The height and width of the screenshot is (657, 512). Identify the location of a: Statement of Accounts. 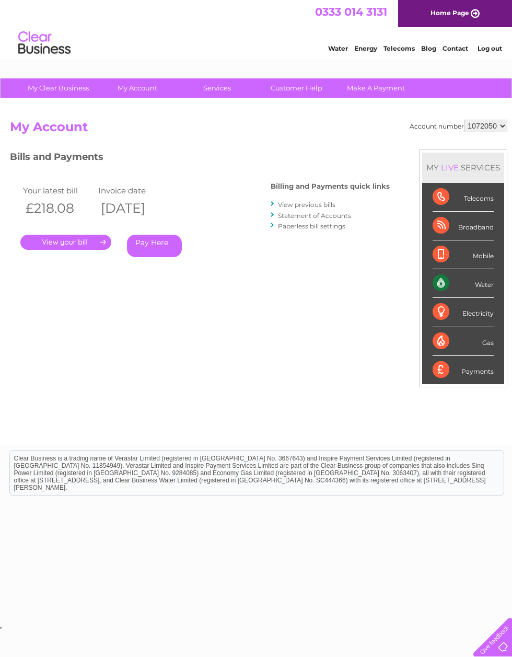
(315, 215).